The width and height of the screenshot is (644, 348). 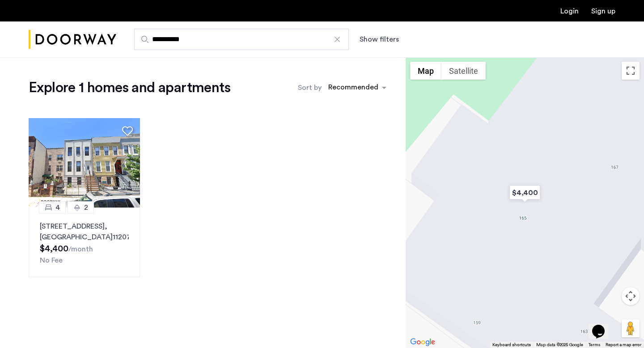 What do you see at coordinates (594, 345) in the screenshot?
I see `a: Terms (opens in new tab)` at bounding box center [594, 345].